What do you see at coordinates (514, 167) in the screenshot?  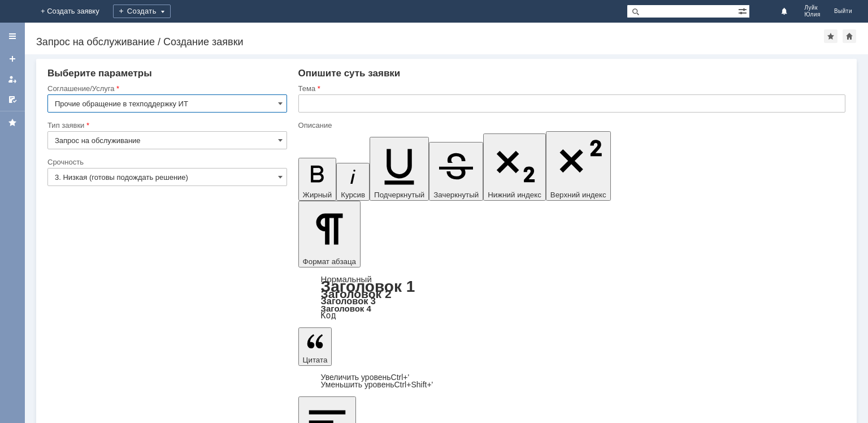 I see `button: Нижний индекс` at bounding box center [514, 167].